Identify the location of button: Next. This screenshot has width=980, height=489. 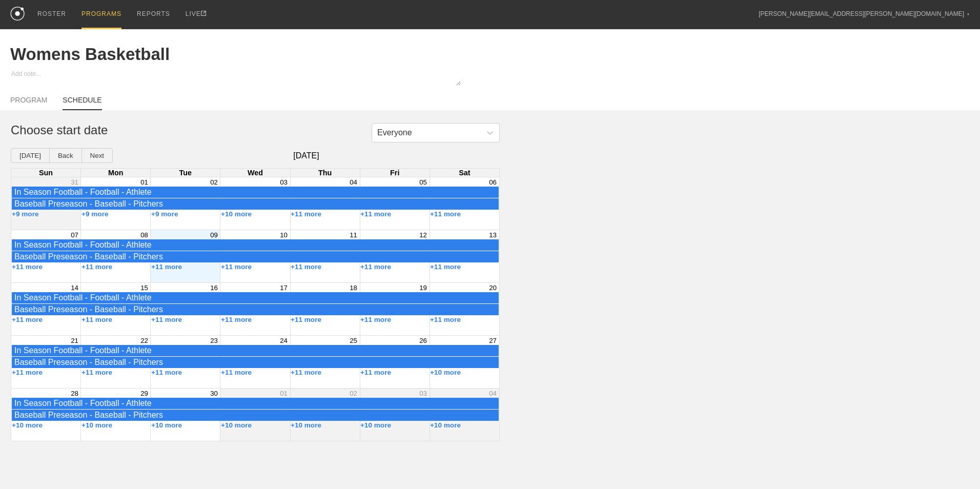
(97, 155).